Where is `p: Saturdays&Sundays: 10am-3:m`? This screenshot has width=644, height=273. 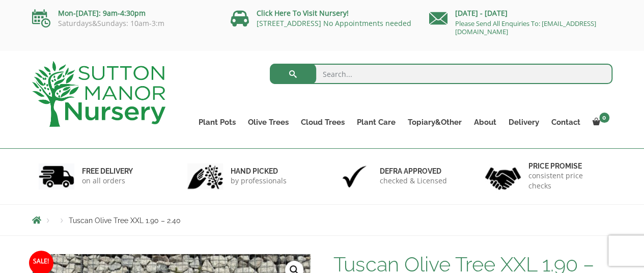
p: Saturdays&Sundays: 10am-3:m is located at coordinates (124, 24).